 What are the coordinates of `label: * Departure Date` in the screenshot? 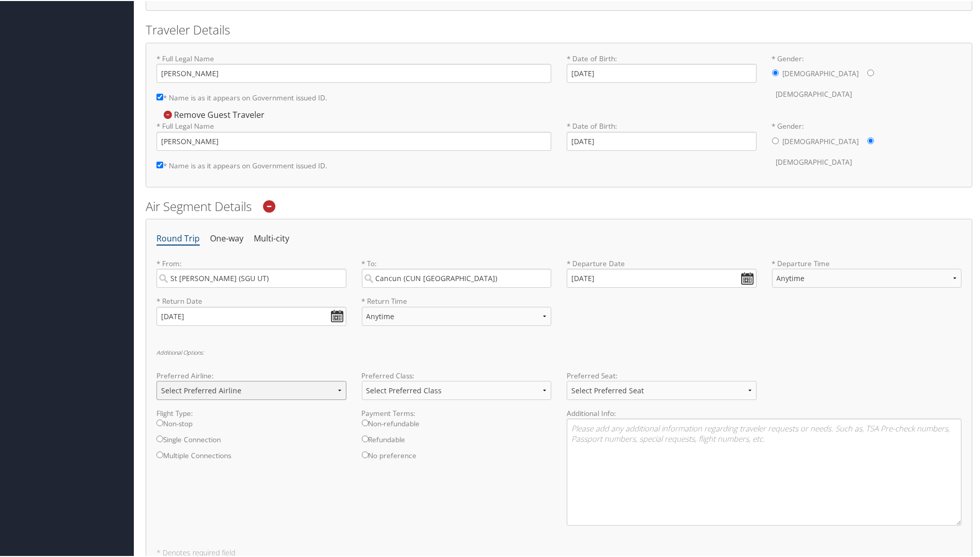 It's located at (662, 263).